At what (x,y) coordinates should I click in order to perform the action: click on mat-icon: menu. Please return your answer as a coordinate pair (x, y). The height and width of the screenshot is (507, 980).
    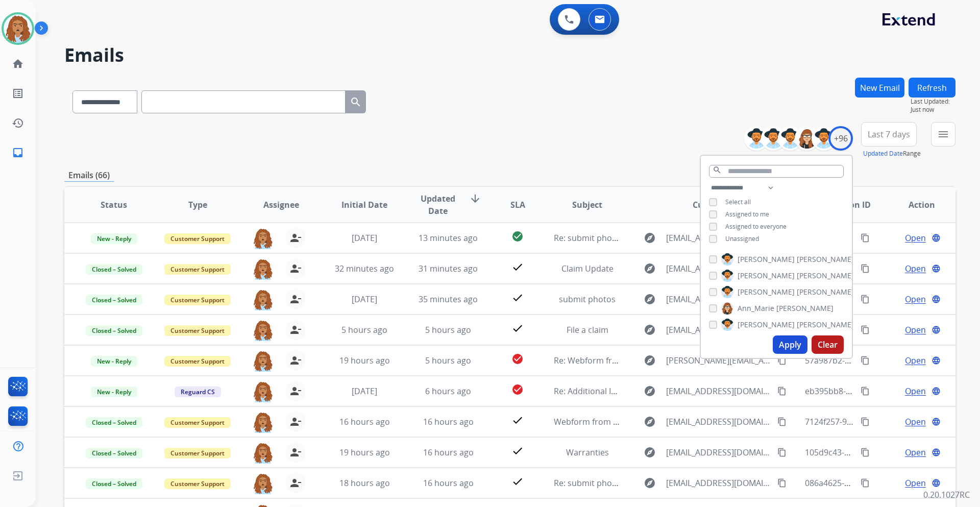
    Looking at the image, I should click on (943, 135).